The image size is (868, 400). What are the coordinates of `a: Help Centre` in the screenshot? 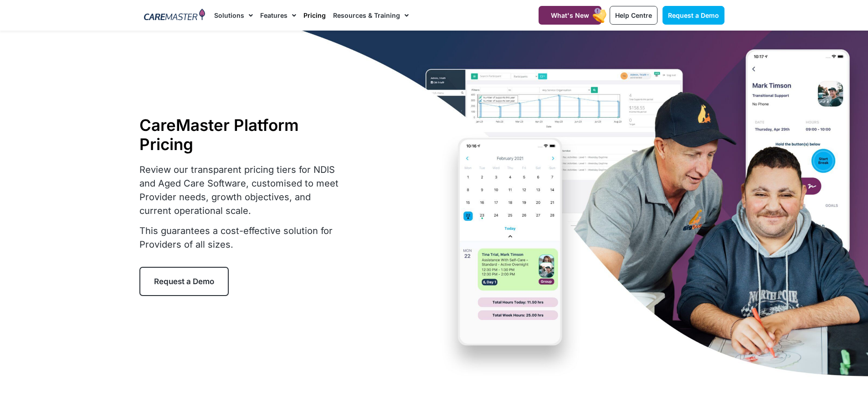 It's located at (633, 15).